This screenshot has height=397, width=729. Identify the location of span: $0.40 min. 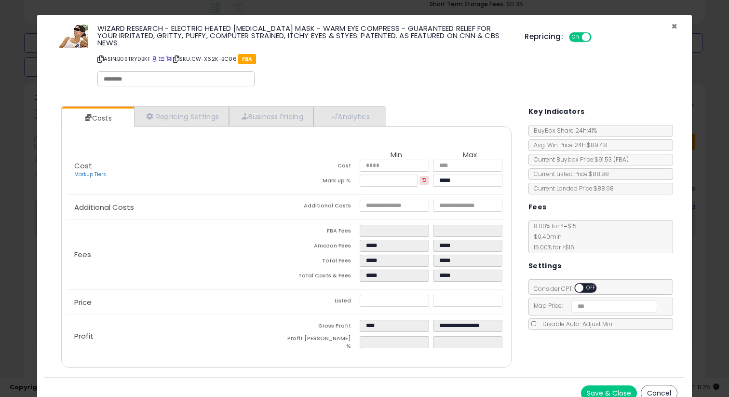
(545, 236).